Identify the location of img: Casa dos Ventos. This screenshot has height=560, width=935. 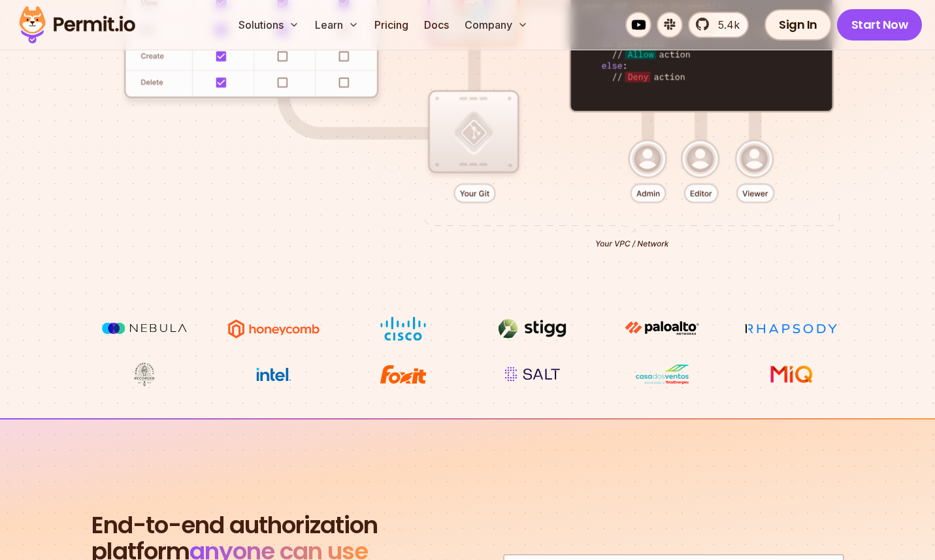
(662, 374).